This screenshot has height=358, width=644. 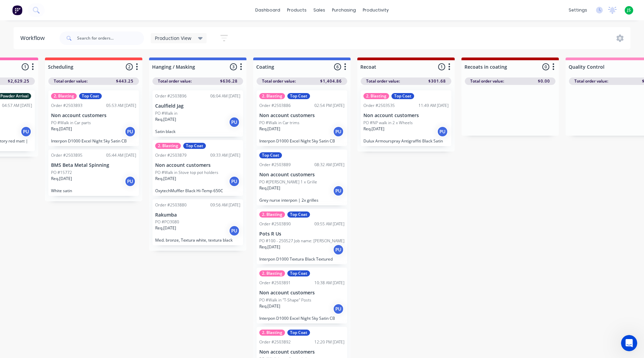 What do you see at coordinates (93, 165) in the screenshot?
I see `p: BMS Beta Metal Spinning` at bounding box center [93, 165].